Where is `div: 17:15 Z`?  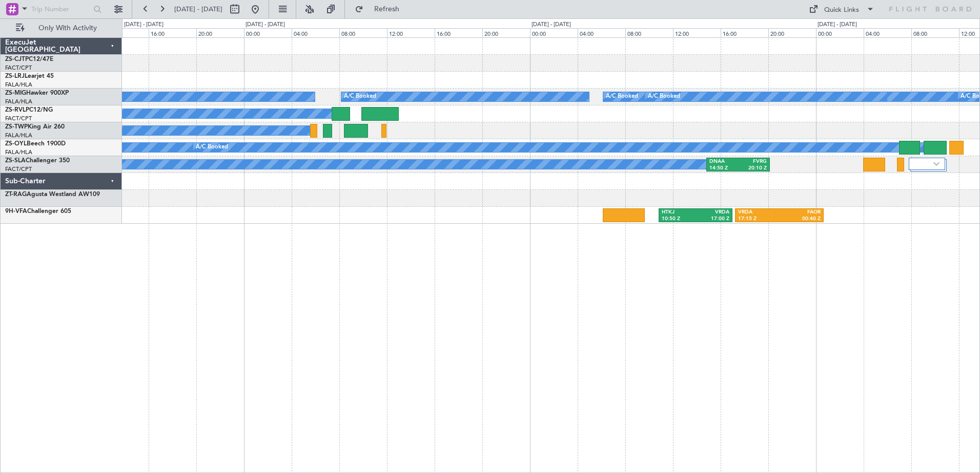 div: 17:15 Z is located at coordinates (758, 219).